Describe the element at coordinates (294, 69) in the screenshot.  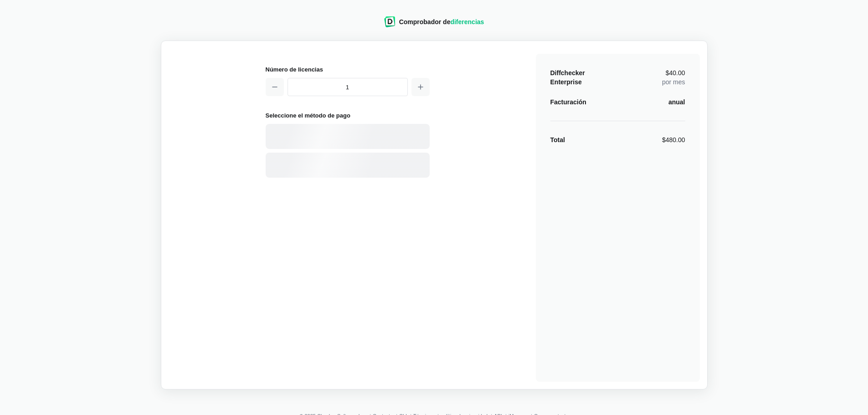
I see `font: Número de licencias` at that location.